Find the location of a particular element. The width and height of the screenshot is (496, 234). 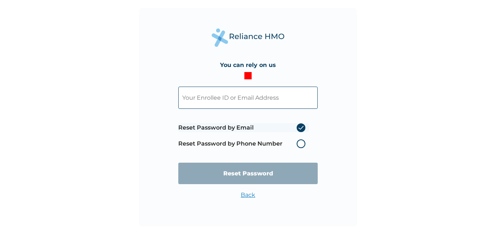

label: Reset Password by Email is located at coordinates (244, 127).